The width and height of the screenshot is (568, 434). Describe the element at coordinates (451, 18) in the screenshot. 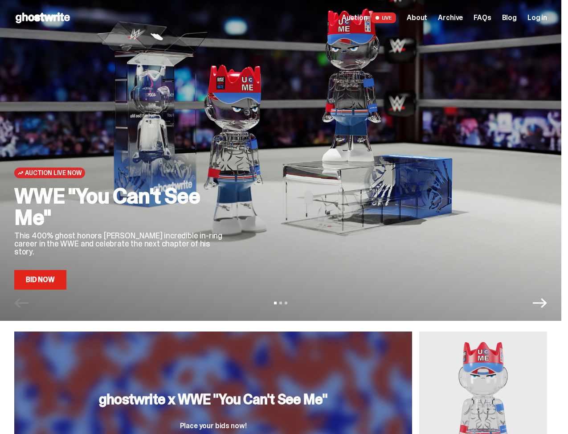

I see `a: Archive` at that location.